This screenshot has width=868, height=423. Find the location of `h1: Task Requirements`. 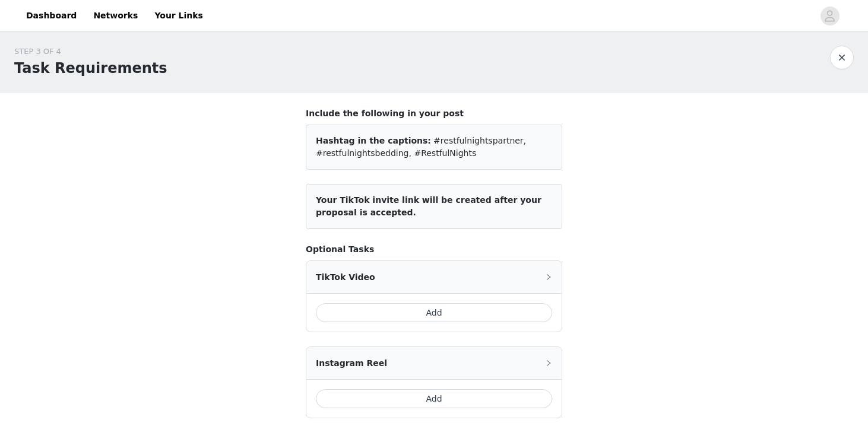

h1: Task Requirements is located at coordinates (91, 68).